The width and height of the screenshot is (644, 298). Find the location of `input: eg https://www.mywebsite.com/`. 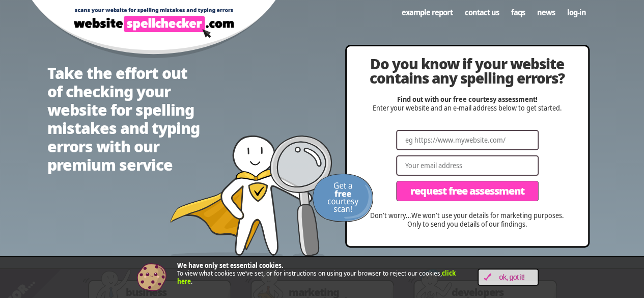

input: eg https://www.mywebsite.com/ is located at coordinates (468, 140).